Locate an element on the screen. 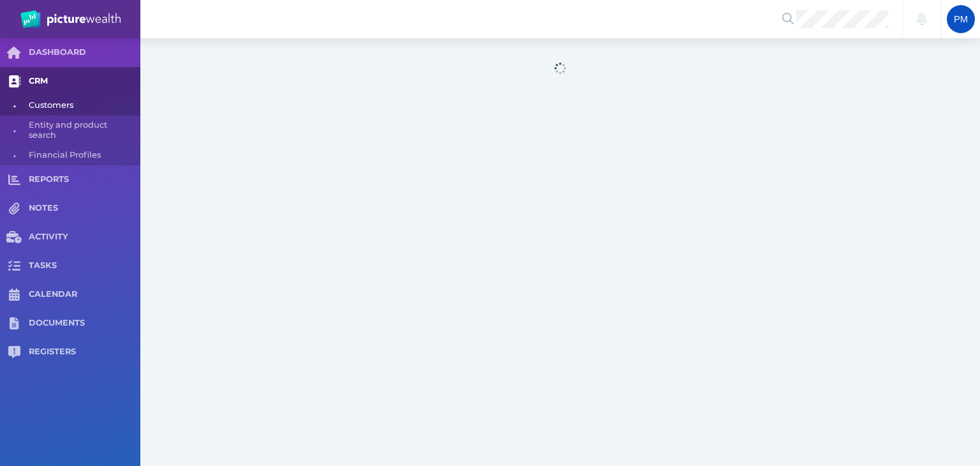 This screenshot has width=980, height=466. div: Peter McDonald is located at coordinates (961, 19).